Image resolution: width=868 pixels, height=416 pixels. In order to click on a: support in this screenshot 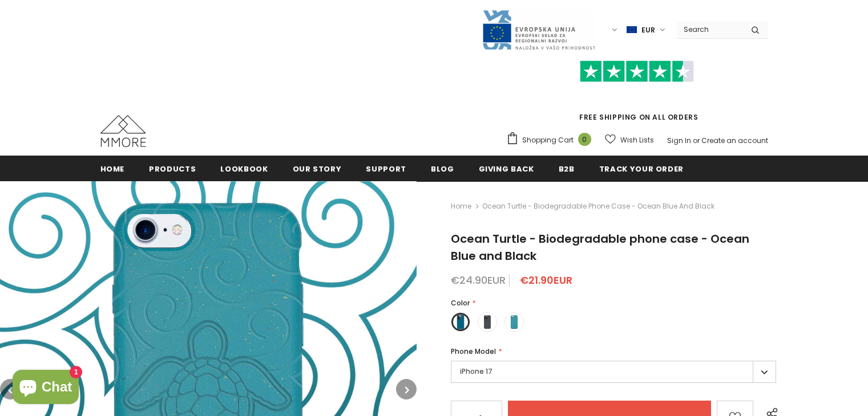, I will do `click(386, 168)`.